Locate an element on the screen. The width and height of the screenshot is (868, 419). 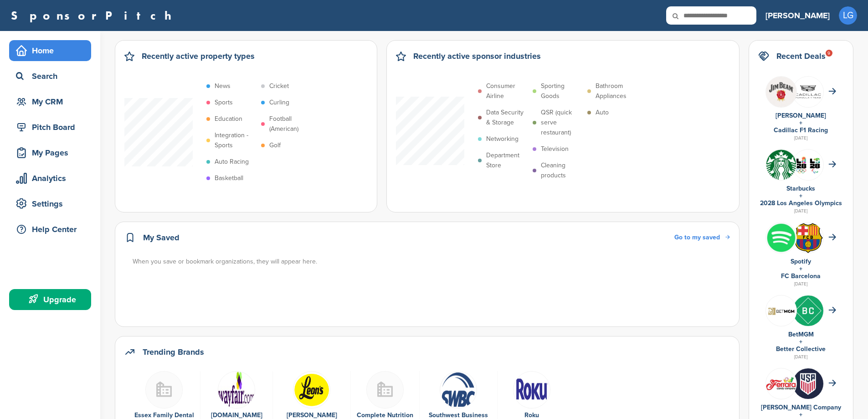
p: Networking is located at coordinates (502, 139).